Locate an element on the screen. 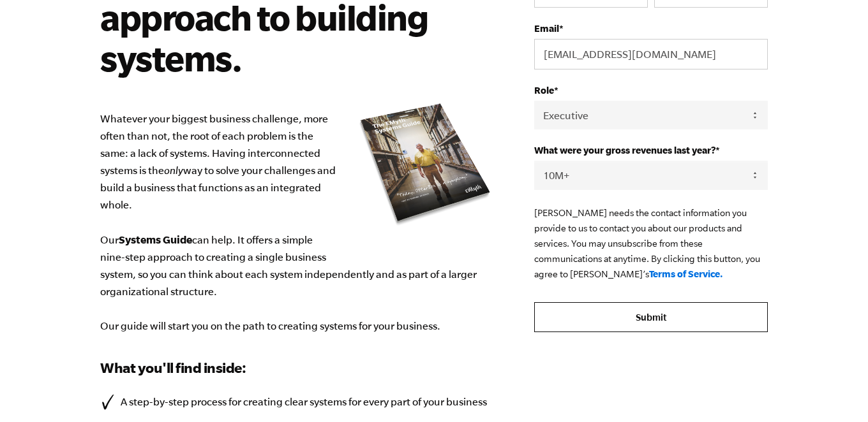 Image resolution: width=868 pixels, height=422 pixels. p: Whatever your biggest business challenge, more often than not, the root of each problem is the sa... is located at coordinates (298, 223).